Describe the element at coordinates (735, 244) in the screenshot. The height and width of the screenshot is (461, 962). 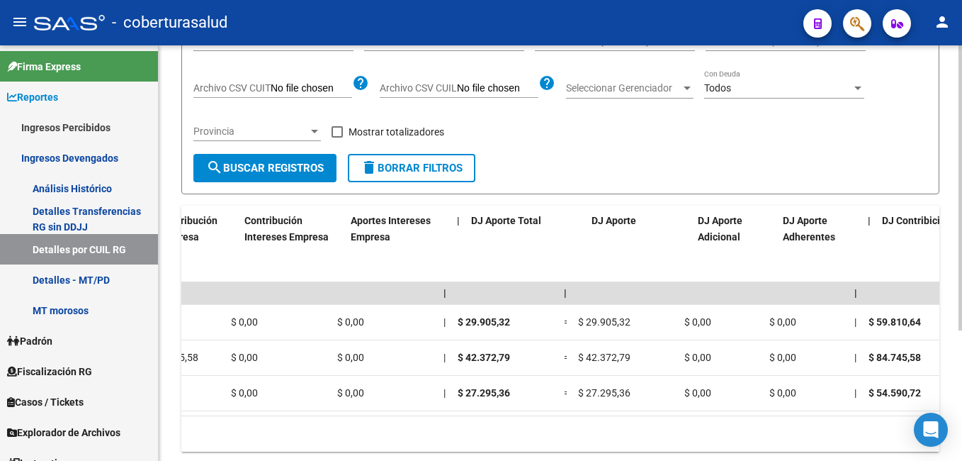
I see `datatable-header-cell: DJ Aporte Adicional` at that location.